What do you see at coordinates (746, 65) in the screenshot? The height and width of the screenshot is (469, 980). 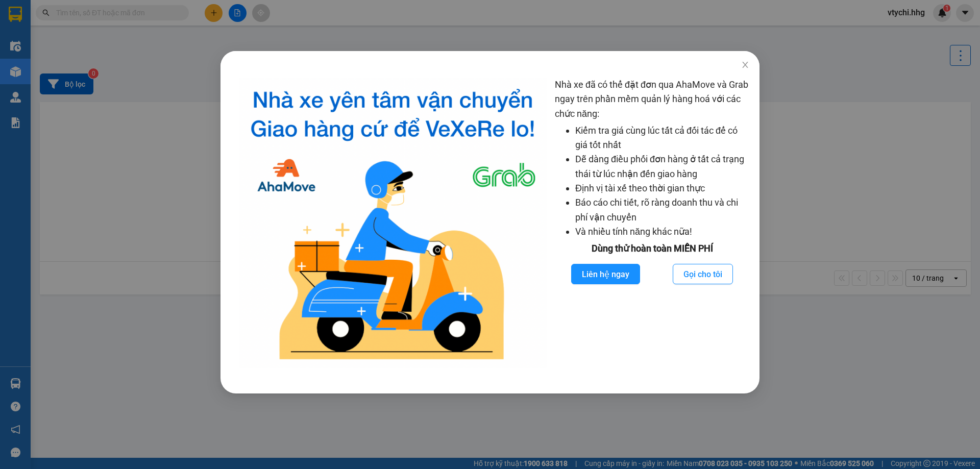 I see `button: Close` at bounding box center [746, 65].